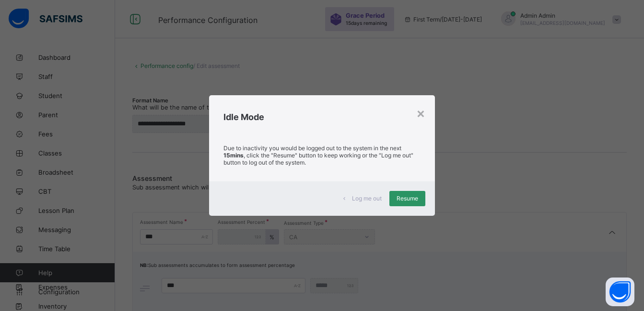  I want to click on p: Due to inactivity you would be logged out to the system in the next , click the "Resume" button t..., so click(322, 155).